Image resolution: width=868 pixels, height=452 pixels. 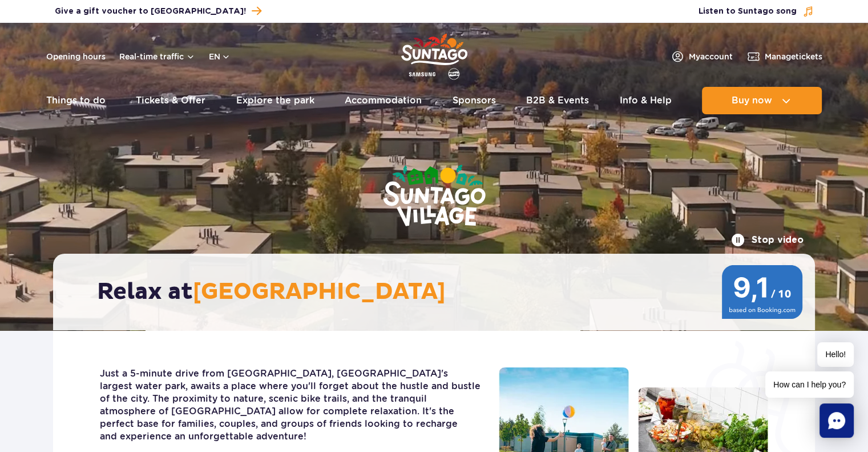 What do you see at coordinates (435, 197) in the screenshot?
I see `img: Suntago Village` at bounding box center [435, 197].